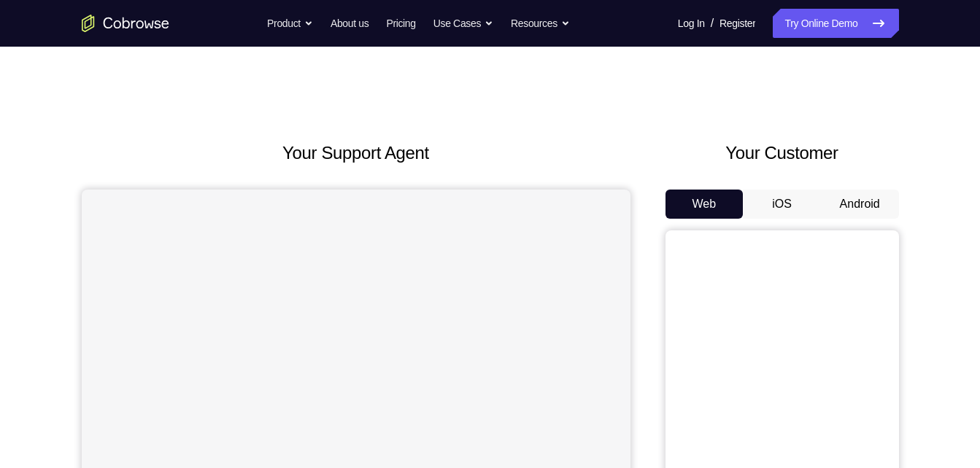 The image size is (980, 468). What do you see at coordinates (836, 23) in the screenshot?
I see `a: Try Online Demo` at bounding box center [836, 23].